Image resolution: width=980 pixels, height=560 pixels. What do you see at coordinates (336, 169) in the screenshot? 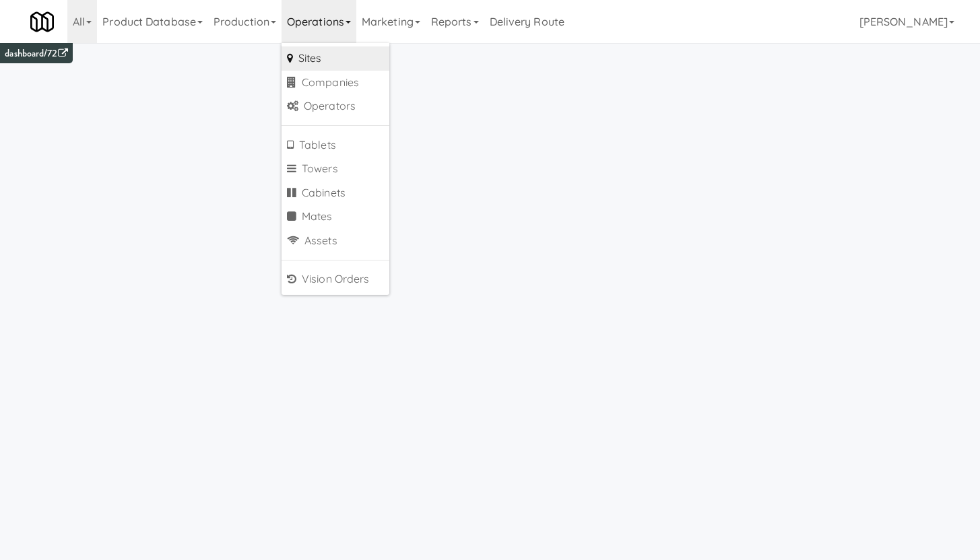
I see `a: Towers` at bounding box center [336, 169].